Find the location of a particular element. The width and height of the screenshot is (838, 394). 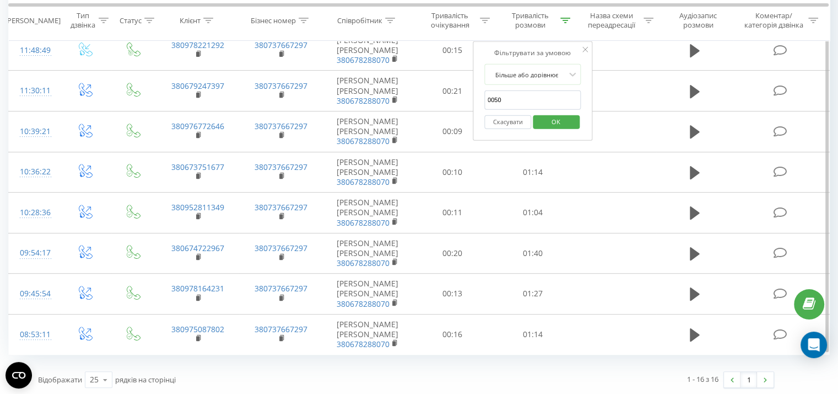

a: 380674722967 is located at coordinates (198, 247).